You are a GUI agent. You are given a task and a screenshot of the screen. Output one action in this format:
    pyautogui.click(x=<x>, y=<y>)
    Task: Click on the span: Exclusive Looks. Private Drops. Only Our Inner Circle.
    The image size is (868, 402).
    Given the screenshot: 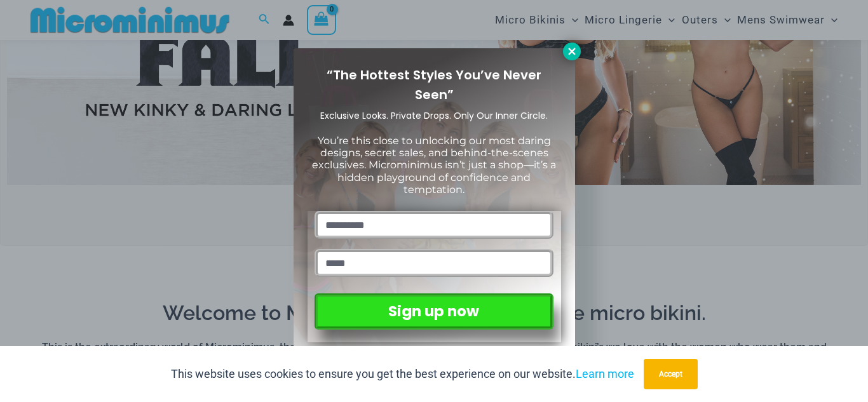 What is the action you would take?
    pyautogui.click(x=434, y=115)
    